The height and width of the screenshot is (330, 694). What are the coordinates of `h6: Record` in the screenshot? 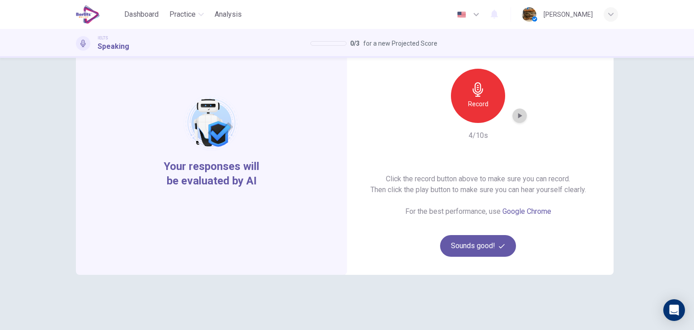 It's located at (478, 104).